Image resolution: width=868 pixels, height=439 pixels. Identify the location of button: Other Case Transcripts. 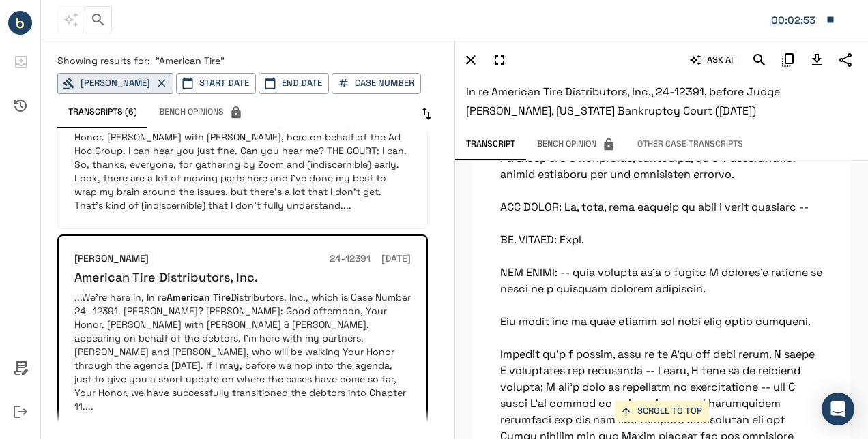
(690, 144).